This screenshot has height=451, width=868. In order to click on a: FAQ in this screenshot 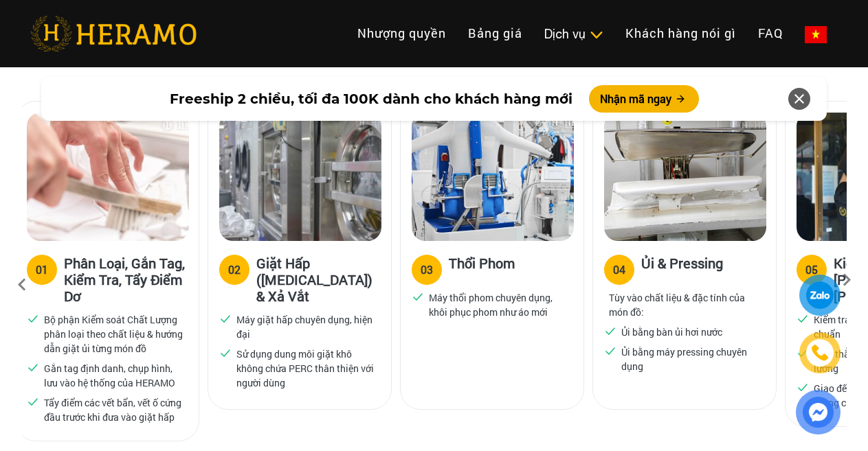, I will do `click(770, 33)`.